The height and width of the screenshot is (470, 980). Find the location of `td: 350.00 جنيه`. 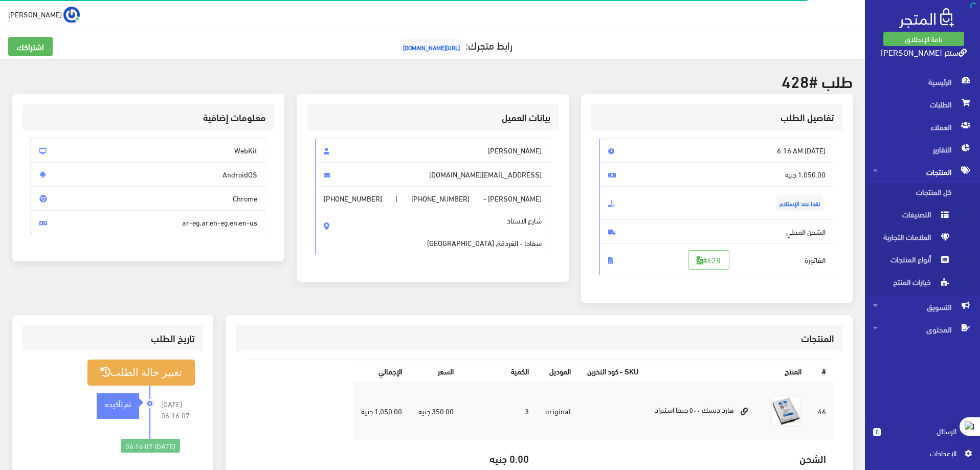

td: 350.00 جنيه is located at coordinates (435, 411).